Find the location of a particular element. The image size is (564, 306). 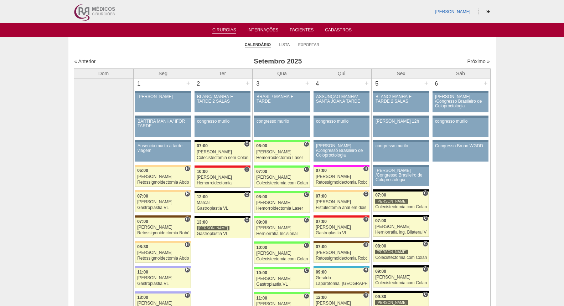

div: Ausencia murilo a tarde viagem is located at coordinates (163, 148).